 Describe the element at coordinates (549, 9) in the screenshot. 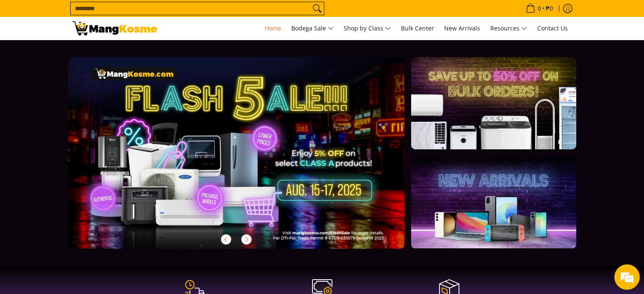

I see `span: ₱0` at that location.